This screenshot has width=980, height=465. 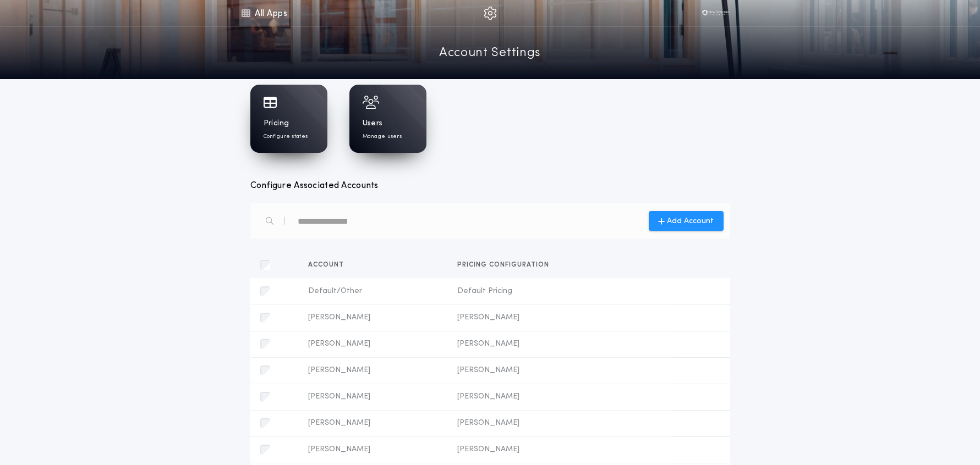 What do you see at coordinates (276, 124) in the screenshot?
I see `h1: Pricing` at bounding box center [276, 124].